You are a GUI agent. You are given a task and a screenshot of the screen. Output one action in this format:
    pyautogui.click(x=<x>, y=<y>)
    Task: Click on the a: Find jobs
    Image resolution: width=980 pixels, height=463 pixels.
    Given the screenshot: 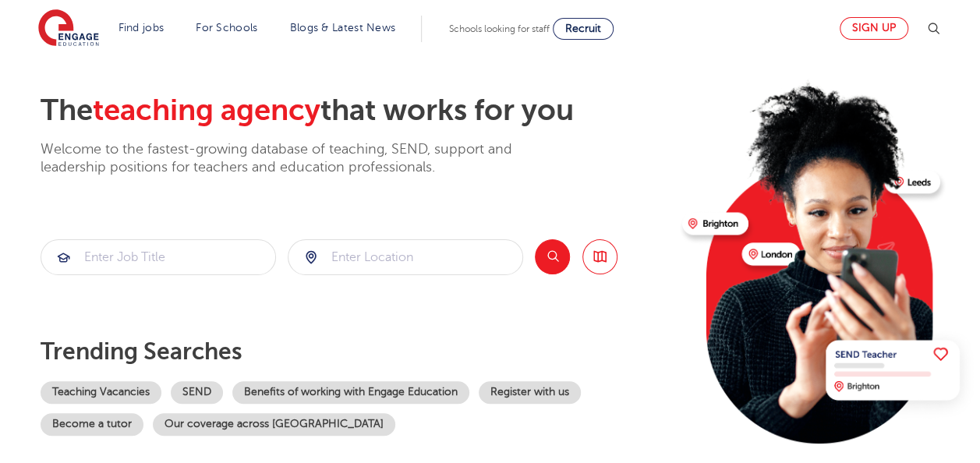 What is the action you would take?
    pyautogui.click(x=141, y=27)
    